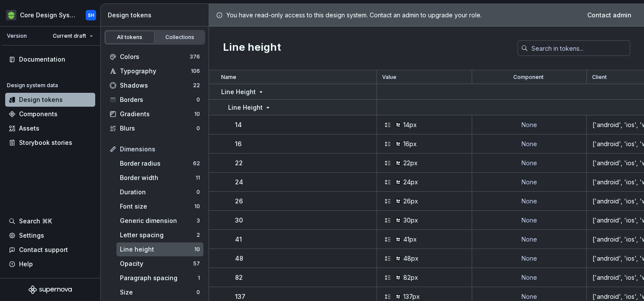 Image resolution: width=644 pixels, height=301 pixels. Describe the element at coordinates (40, 100) in the screenshot. I see `div: Design tokens` at that location.